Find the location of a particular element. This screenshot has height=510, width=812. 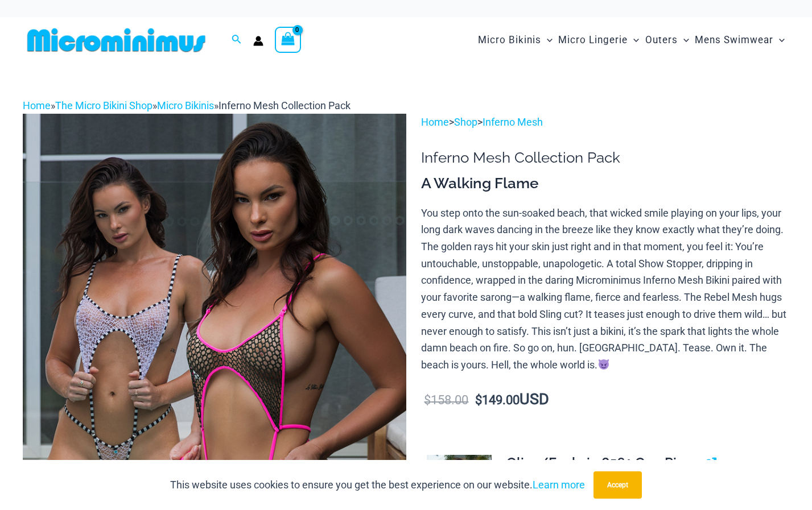

p: USD is located at coordinates (605, 400).